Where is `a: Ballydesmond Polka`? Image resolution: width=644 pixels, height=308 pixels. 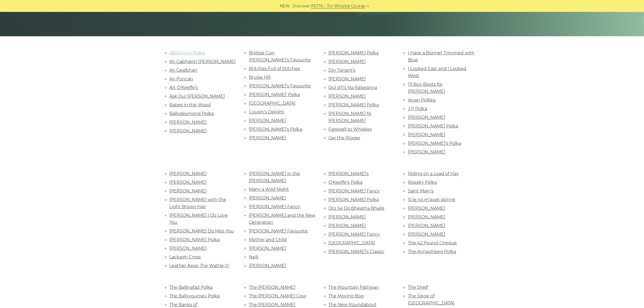
a: Ballydesmond Polka is located at coordinates (192, 113).